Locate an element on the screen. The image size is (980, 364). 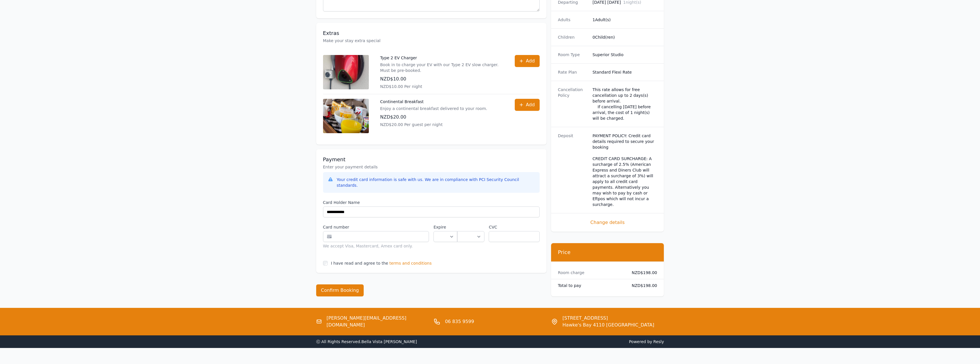
span: Powered by is located at coordinates (578, 342).